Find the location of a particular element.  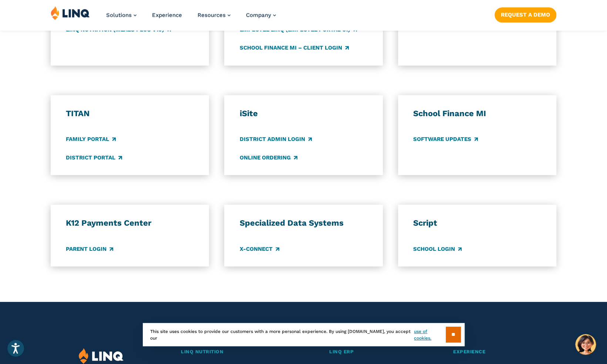

a: District Admin Login is located at coordinates (275, 139).